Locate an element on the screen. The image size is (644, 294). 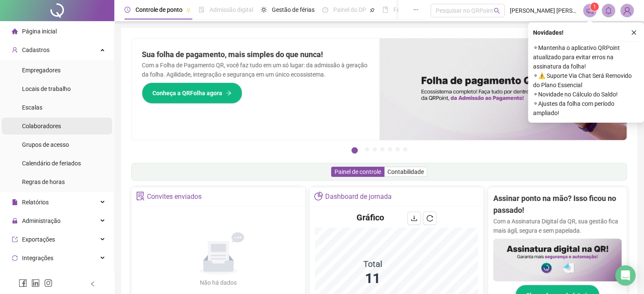
span: ⚬ ⚠️ Suporte Via Chat Será Removido do Plano Essencial is located at coordinates (586, 80).